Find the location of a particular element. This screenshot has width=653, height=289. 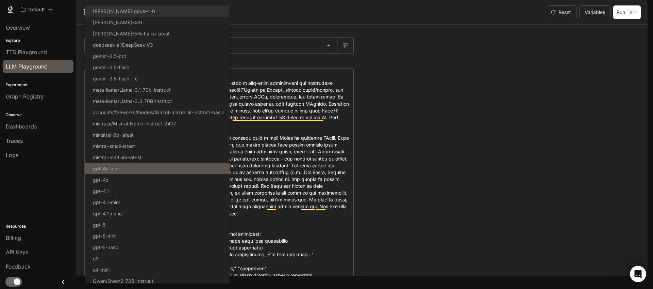

p: gpt-5-nano is located at coordinates (105, 247).